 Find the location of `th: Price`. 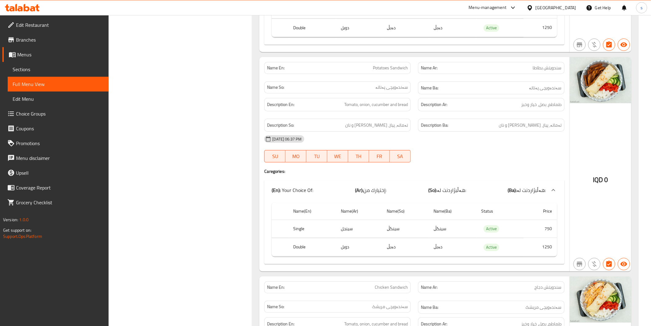

th: Price is located at coordinates (540, 211).